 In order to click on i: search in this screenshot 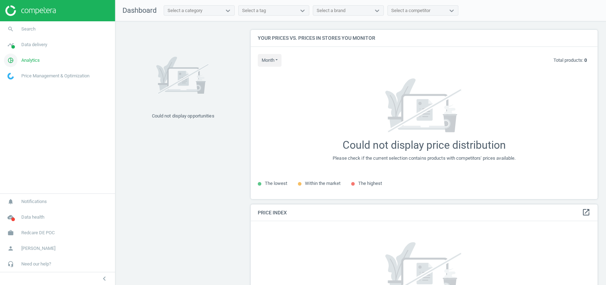, I will do `click(11, 29)`.